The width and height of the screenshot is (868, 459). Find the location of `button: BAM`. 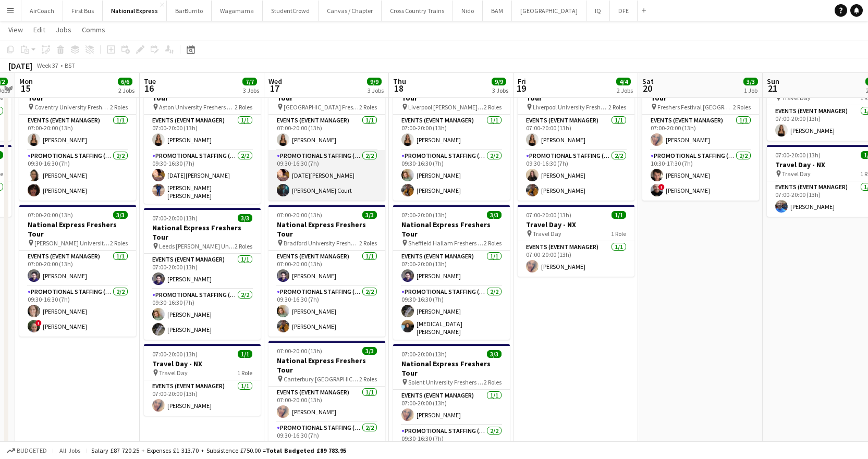

button: BAM is located at coordinates (497, 10).